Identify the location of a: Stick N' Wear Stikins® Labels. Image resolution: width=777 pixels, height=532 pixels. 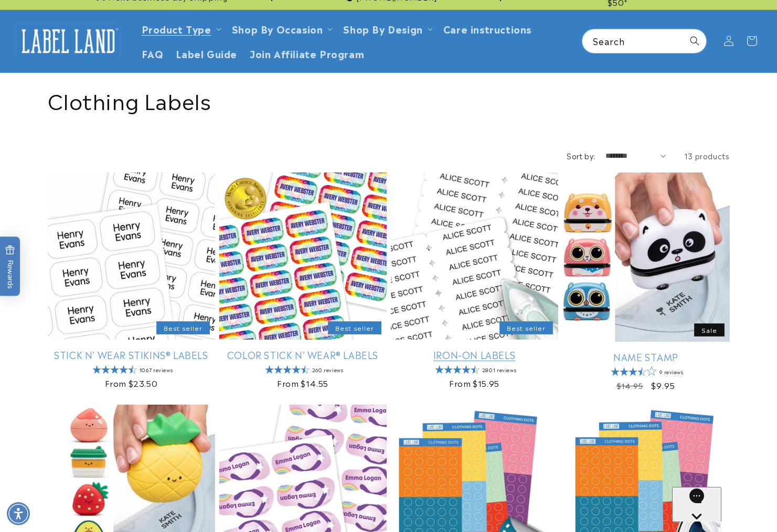
(132, 354).